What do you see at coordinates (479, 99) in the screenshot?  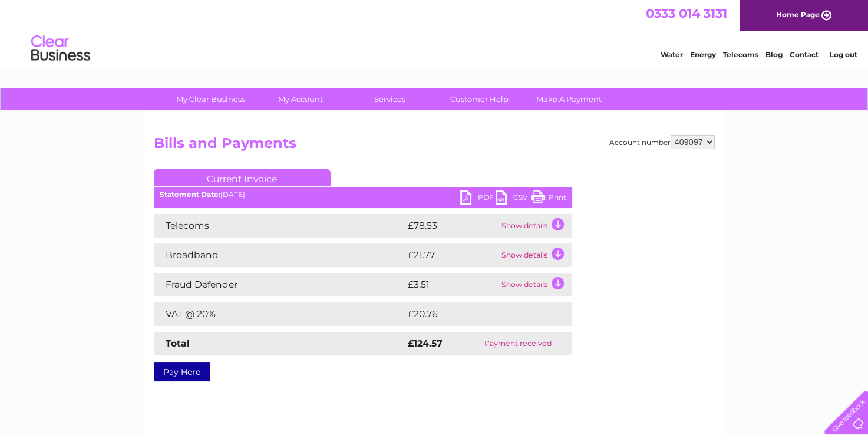 I see `a: Customer Help` at bounding box center [479, 99].